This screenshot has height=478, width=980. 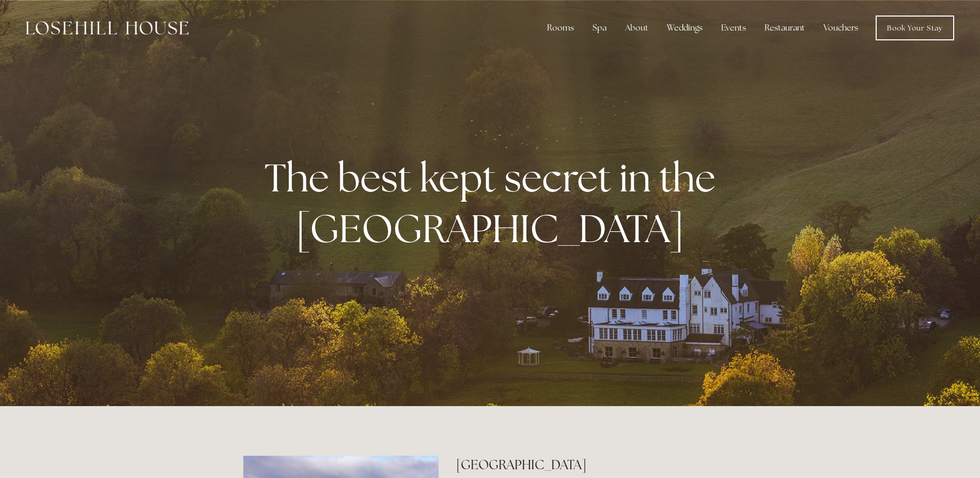 What do you see at coordinates (600, 28) in the screenshot?
I see `div: Spa` at bounding box center [600, 28].